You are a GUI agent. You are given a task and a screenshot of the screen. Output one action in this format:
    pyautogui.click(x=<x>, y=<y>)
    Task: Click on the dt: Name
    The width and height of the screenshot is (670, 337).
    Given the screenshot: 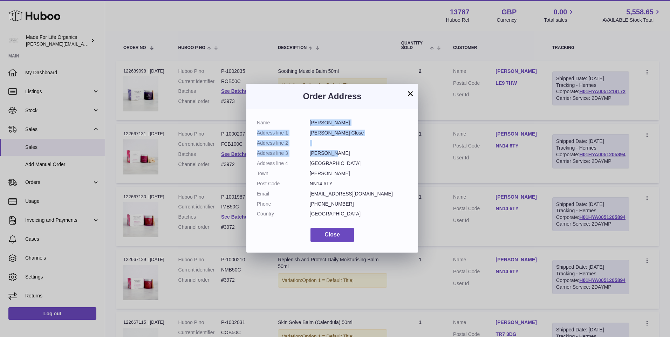 What is the action you would take?
    pyautogui.click(x=283, y=123)
    